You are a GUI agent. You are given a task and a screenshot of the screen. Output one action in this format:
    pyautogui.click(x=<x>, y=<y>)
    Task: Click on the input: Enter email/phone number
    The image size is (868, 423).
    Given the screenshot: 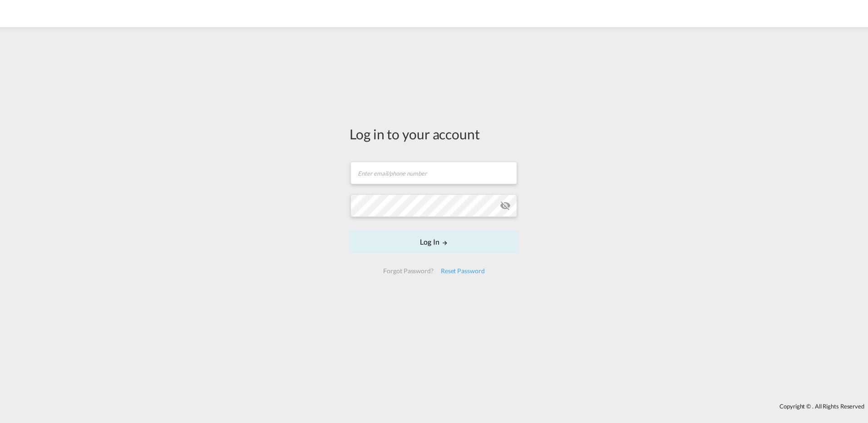 What is the action you would take?
    pyautogui.click(x=434, y=173)
    